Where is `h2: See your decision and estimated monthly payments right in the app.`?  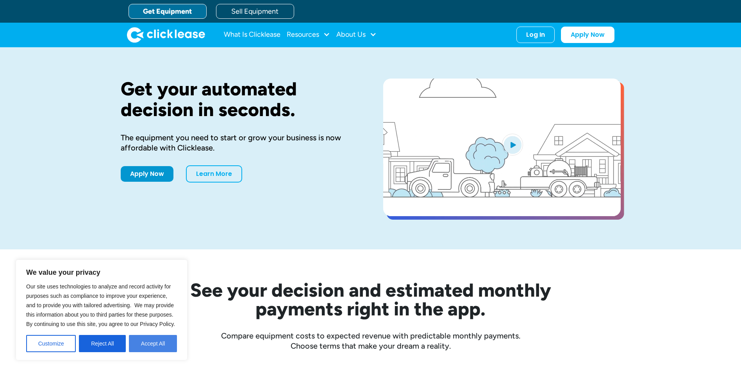
h2: See your decision and estimated monthly payments right in the app. is located at coordinates (371, 299).